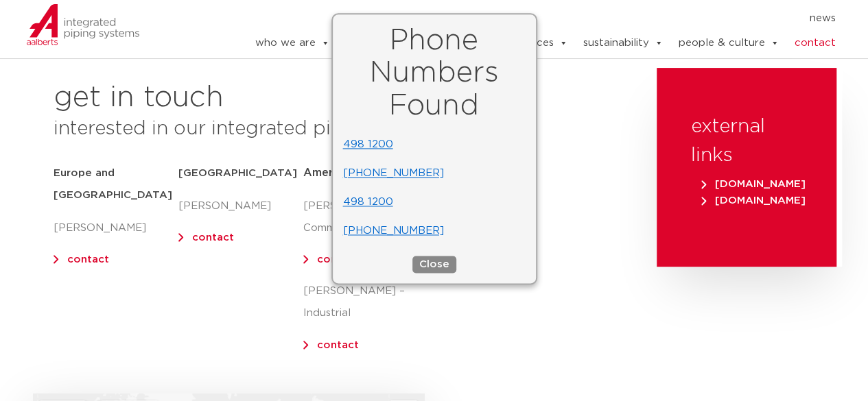 This screenshot has height=401, width=868. What do you see at coordinates (525, 19) in the screenshot?
I see `nav: Menu` at bounding box center [525, 19].